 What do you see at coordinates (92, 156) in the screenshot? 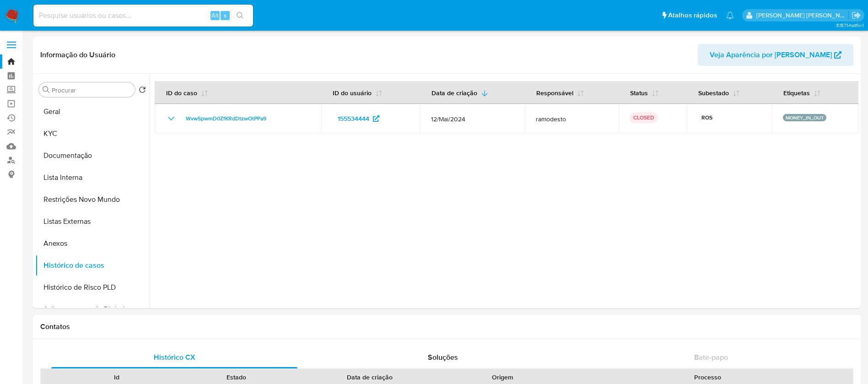
I see `button: Documentação` at bounding box center [92, 156].